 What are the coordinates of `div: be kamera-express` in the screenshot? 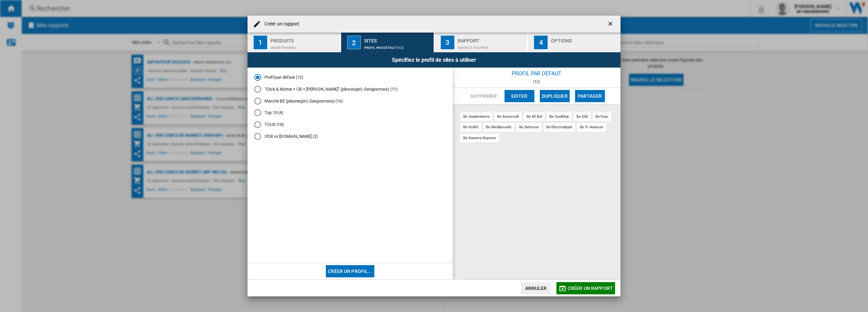 It's located at (480, 138).